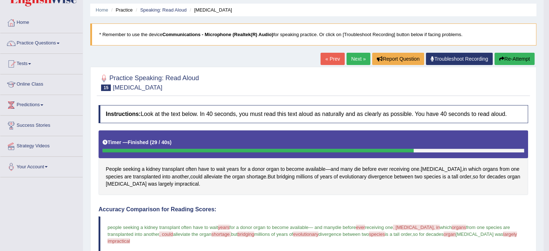 Image resolution: width=549 pixels, height=251 pixels. I want to click on a: Your Account, so click(42, 166).